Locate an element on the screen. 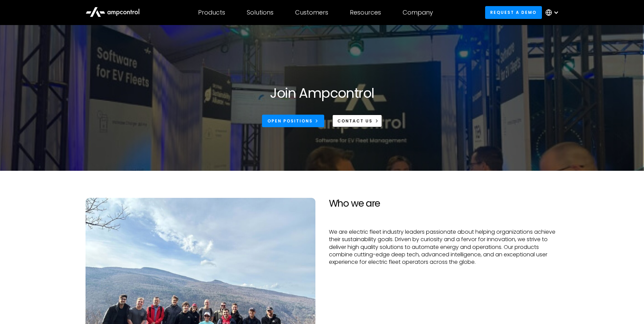  div: CONTACT US is located at coordinates (355, 121).